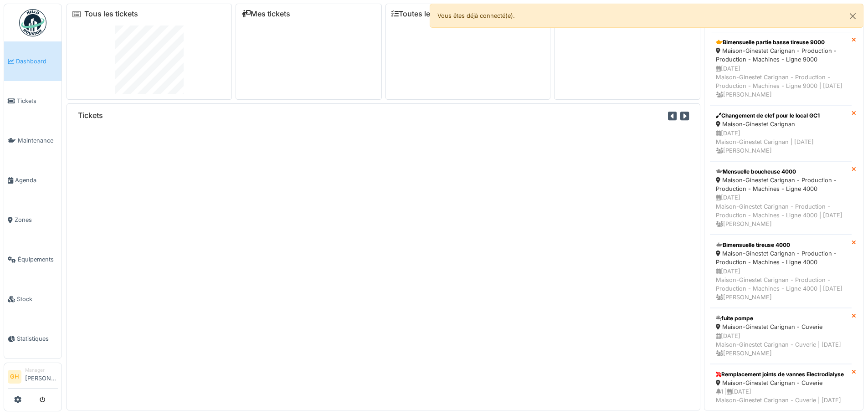 This screenshot has width=868, height=415. I want to click on span: Statistiques, so click(37, 339).